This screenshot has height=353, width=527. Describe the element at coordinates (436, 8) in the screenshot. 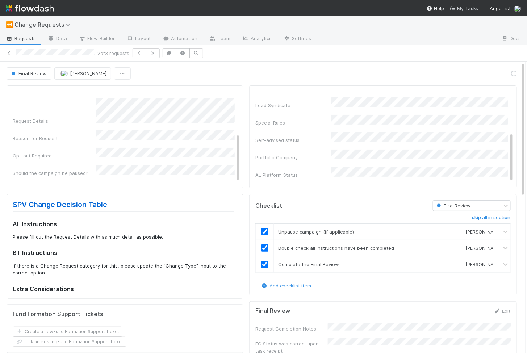

I see `div: Help` at that location.